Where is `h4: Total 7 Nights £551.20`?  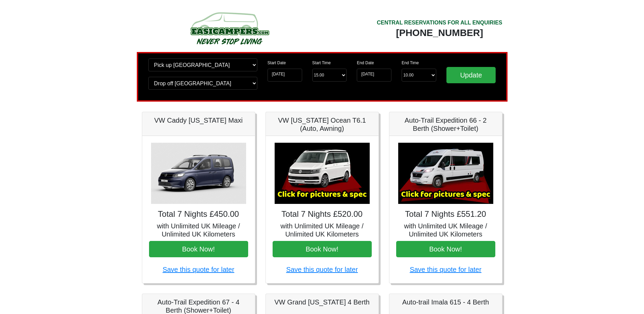
h4: Total 7 Nights £551.20 is located at coordinates (446, 214).